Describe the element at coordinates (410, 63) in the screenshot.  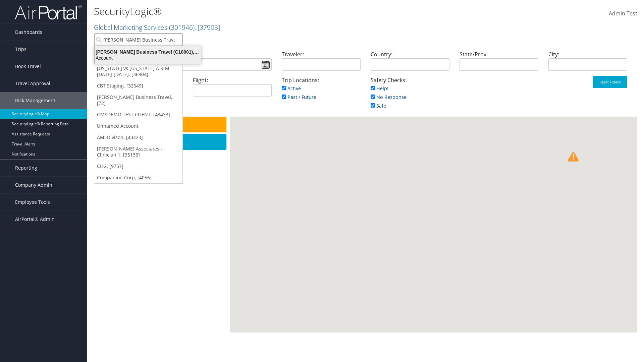
I see `div: Country:` at that location.